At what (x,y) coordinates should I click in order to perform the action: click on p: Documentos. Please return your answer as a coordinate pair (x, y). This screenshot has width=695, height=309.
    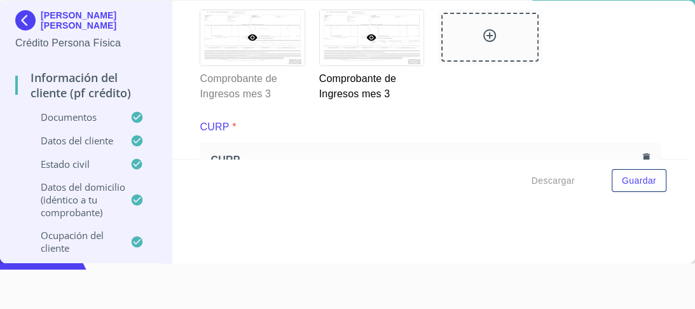
    Looking at the image, I should click on (72, 117).